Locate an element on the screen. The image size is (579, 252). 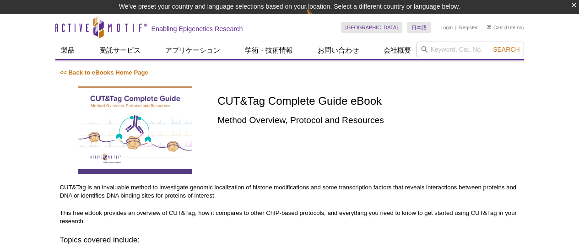
img: Change Here is located at coordinates (318, 17).